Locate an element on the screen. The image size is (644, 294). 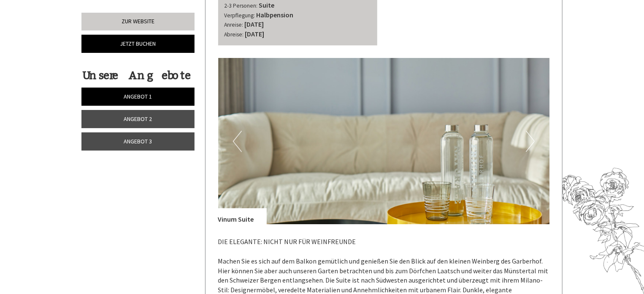
img: image is located at coordinates (384, 141).